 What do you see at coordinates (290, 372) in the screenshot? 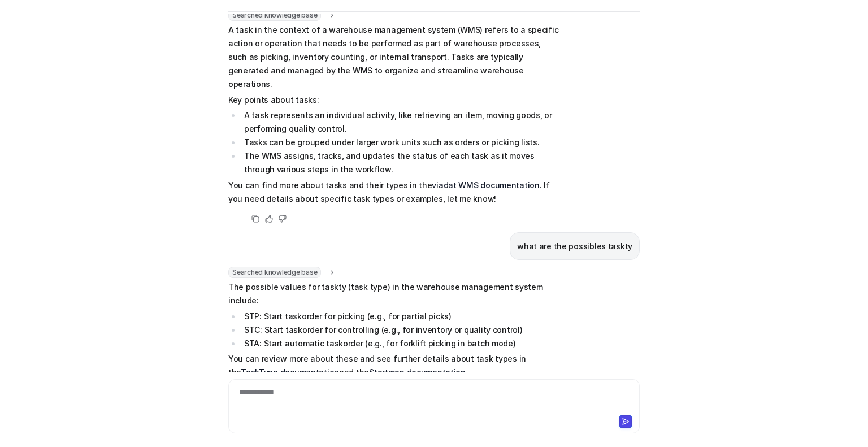
I see `a: TaskType documentation` at bounding box center [290, 372].